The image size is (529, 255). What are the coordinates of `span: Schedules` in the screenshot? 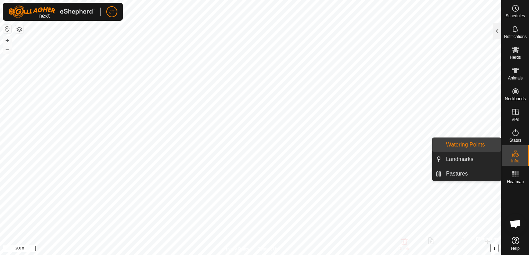 It's located at (515, 16).